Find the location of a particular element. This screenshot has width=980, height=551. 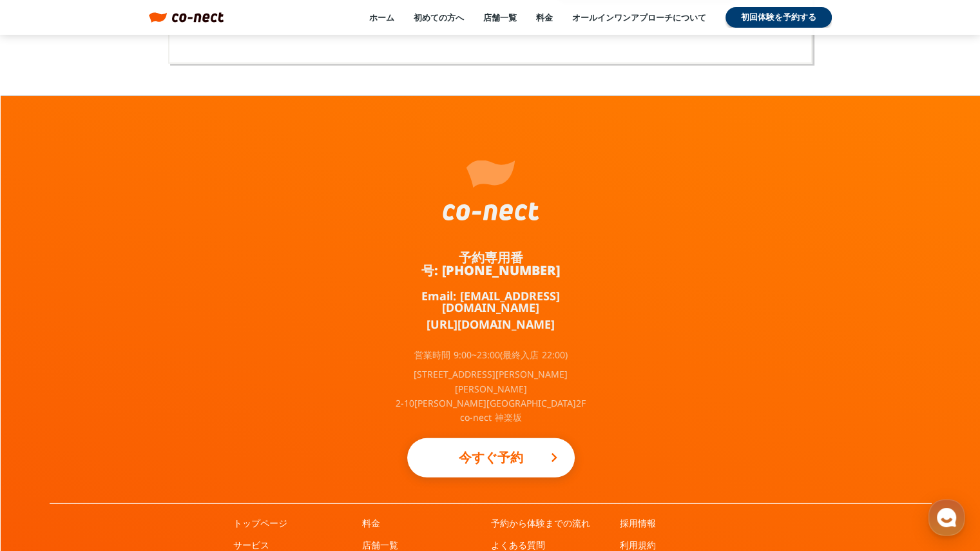

a: 今すぐ予約keyboard_arrow_right is located at coordinates (491, 458).